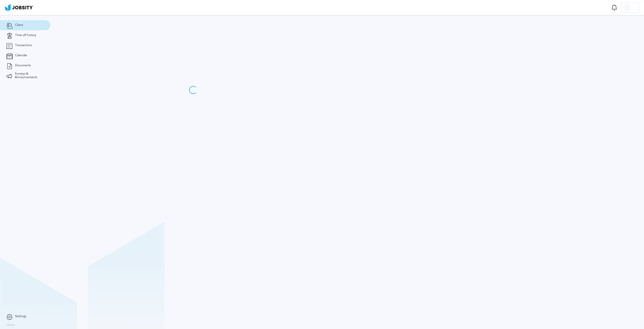 The width and height of the screenshot is (644, 329). I want to click on span: Surveys & Announcements, so click(29, 75).